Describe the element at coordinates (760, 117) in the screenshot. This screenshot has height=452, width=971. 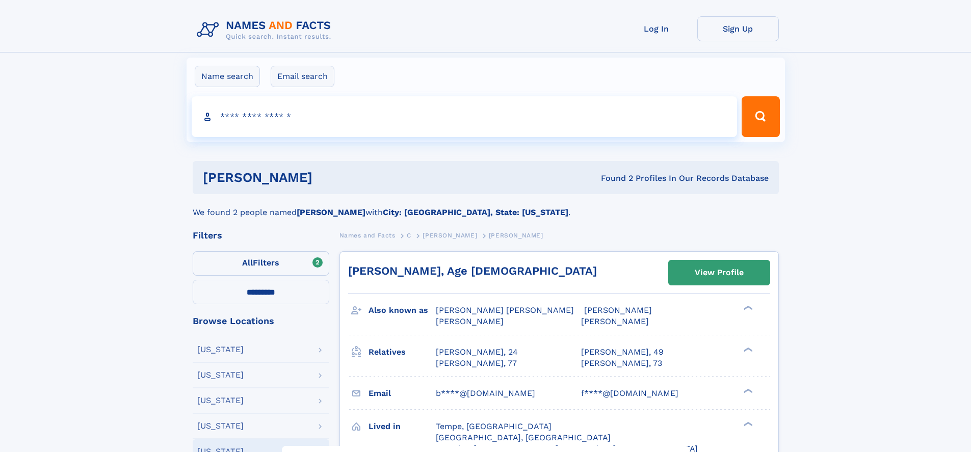
I see `button: Search Button` at that location.